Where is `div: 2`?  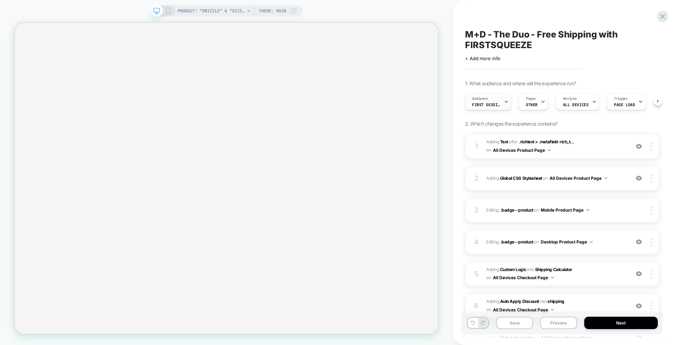
div: 2 is located at coordinates (476, 178).